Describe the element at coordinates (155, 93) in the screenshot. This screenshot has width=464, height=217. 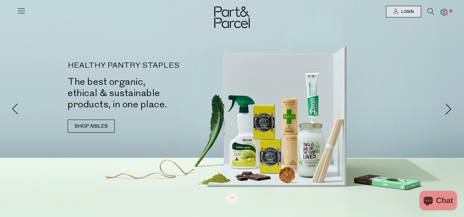
I see `h2: The best organic, ethical & sustainable products, in one place.` at that location.